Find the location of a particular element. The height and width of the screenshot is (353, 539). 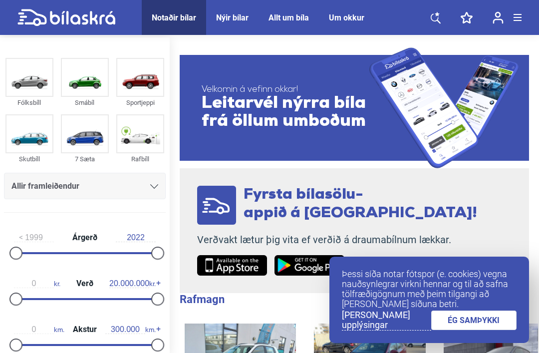

p: Verðvakt lætur þig vita ef verðið á draumabílnum lækkar. is located at coordinates (337, 240).